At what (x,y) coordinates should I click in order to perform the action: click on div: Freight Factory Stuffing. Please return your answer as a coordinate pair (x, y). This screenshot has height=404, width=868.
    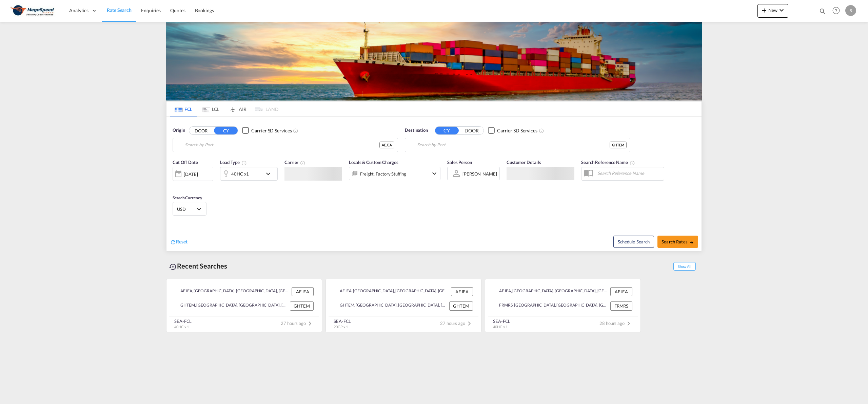
    Looking at the image, I should click on (384, 173).